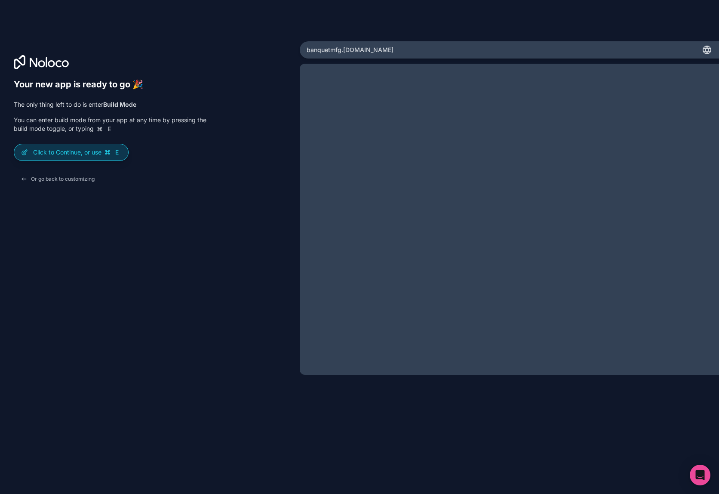 The width and height of the screenshot is (719, 494). Describe the element at coordinates (110, 104) in the screenshot. I see `p: The only thing left to do is enter` at that location.